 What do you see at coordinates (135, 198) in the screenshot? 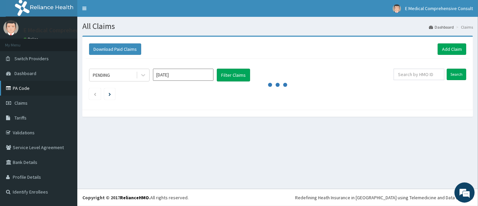
I see `a: RelianceHMO` at bounding box center [135, 198].